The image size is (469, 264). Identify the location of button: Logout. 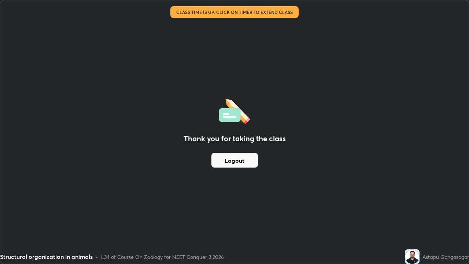
(235, 160).